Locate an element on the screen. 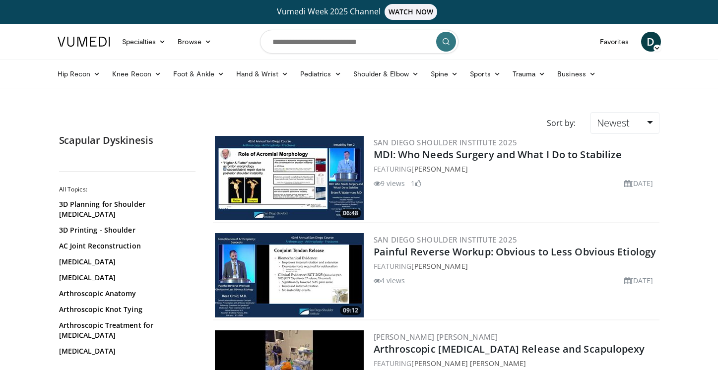  span: WATCH NOW is located at coordinates (411, 12).